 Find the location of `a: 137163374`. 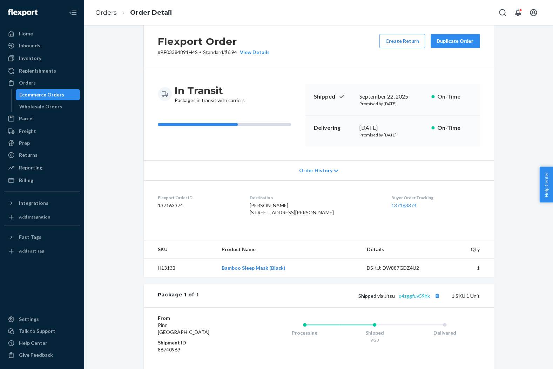

a: 137163374 is located at coordinates (404, 205).